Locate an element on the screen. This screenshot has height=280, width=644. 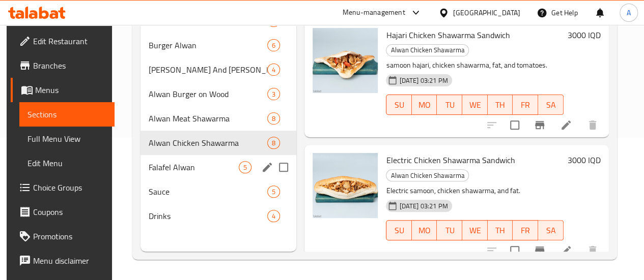
div: Alwan Chicken Shawarma8 is located at coordinates (218, 142).